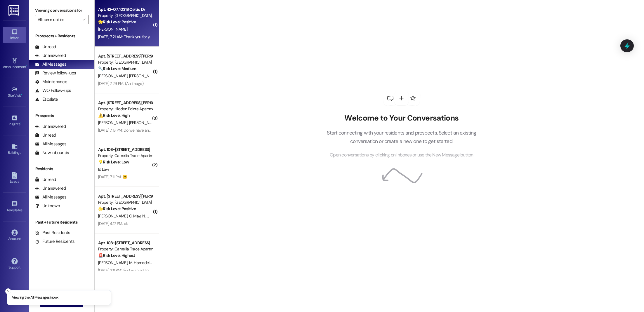 This screenshot has width=644, height=312. Describe the element at coordinates (117, 256) in the screenshot. I see `strong: 🚨 Risk Level: Highest` at that location.